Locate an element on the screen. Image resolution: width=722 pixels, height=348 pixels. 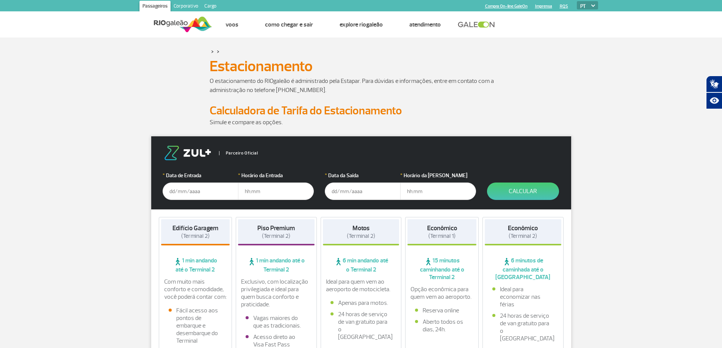
label: Data de Entrada is located at coordinates (200, 175).